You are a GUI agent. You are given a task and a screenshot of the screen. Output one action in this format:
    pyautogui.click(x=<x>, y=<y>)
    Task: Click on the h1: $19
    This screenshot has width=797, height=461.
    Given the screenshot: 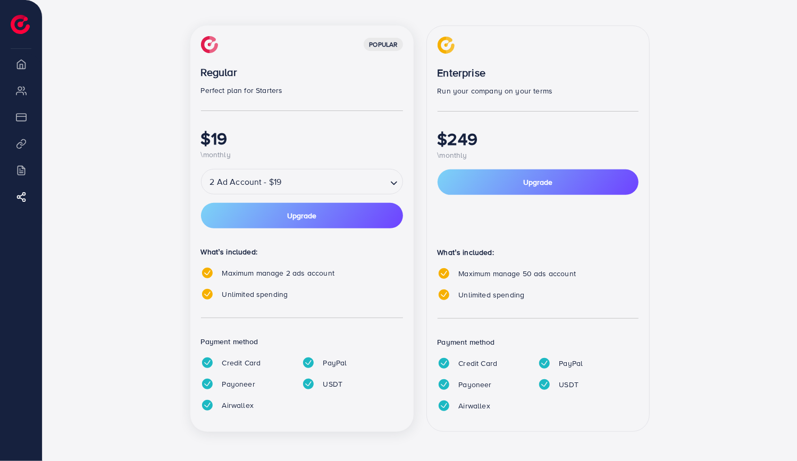 What is the action you would take?
    pyautogui.click(x=302, y=138)
    